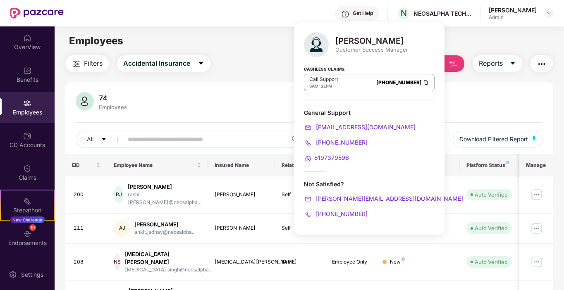  What do you see at coordinates (27, 169) in the screenshot?
I see `img: svg+xml;base64,PHN2ZyBpZD0iQ2xhaW0iIHhtbG5zPSJodHRwOi8vd3d3LnczLm9yZy8yMDAwL3N2ZyIgd2lkdGg9IjIwIi...` at bounding box center [27, 169].